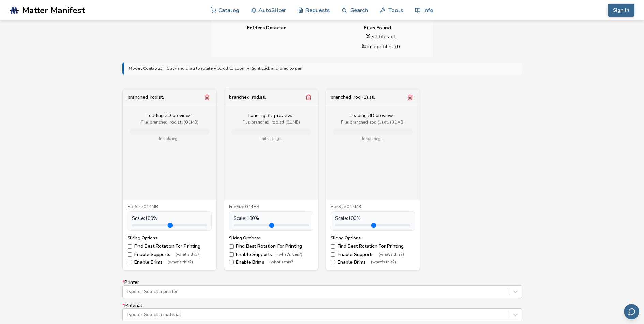  Describe the element at coordinates (381, 46) in the screenshot. I see `li: image files x 0` at that location.